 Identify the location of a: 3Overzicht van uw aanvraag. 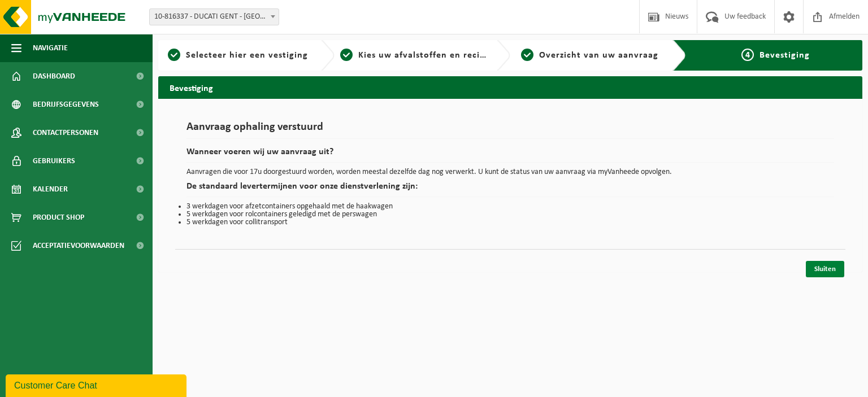
(589, 56).